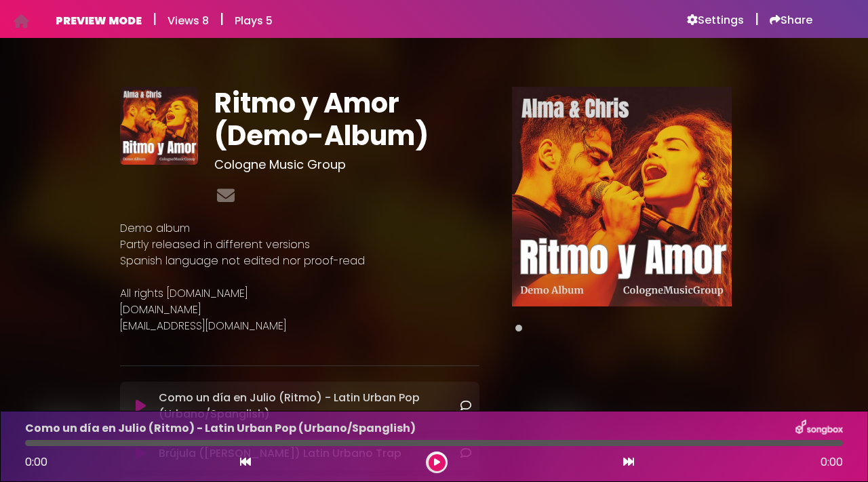 This screenshot has height=482, width=868. Describe the element at coordinates (348, 165) in the screenshot. I see `h3: Cologne Music Group` at that location.